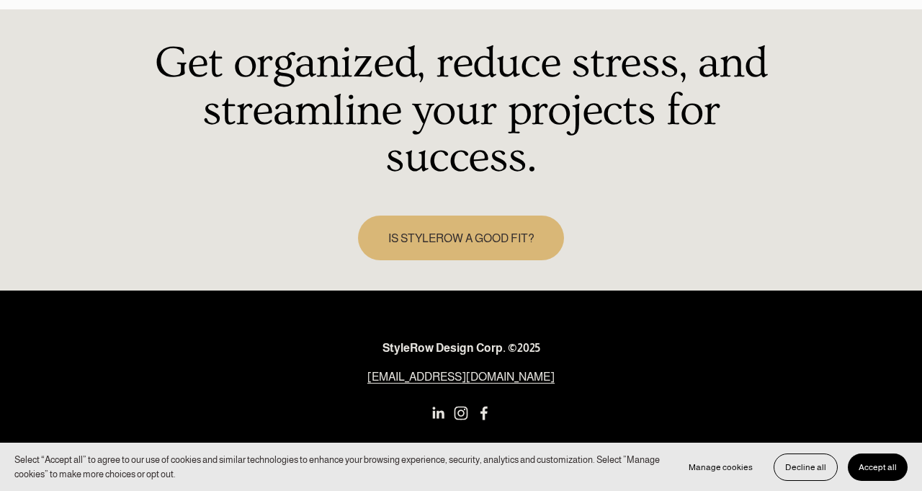 The width and height of the screenshot is (922, 491). I want to click on span: Accept all, so click(878, 467).